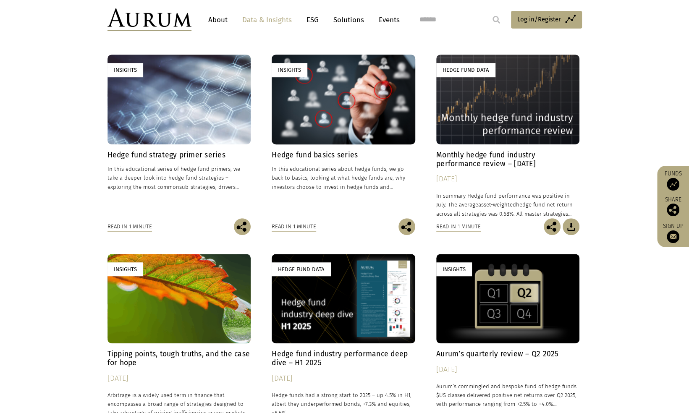 The height and width of the screenshot is (413, 689). What do you see at coordinates (343, 358) in the screenshot?
I see `h4: Hedge fund industry performance deep dive – H1 2025` at bounding box center [343, 358].